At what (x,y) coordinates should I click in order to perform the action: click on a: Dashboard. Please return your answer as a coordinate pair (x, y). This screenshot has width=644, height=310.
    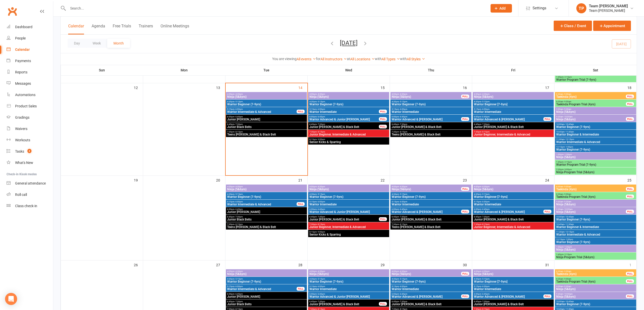
    Looking at the image, I should click on (30, 27).